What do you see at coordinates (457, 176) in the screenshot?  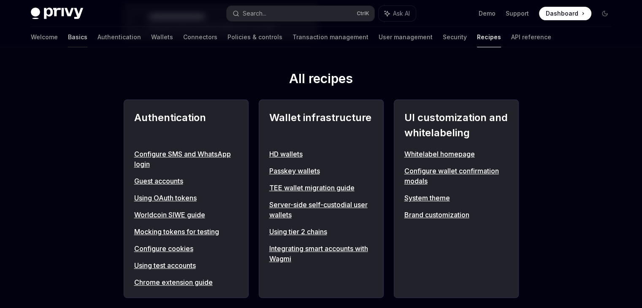 I see `a: Configure wallet confirmation modals` at bounding box center [457, 176].